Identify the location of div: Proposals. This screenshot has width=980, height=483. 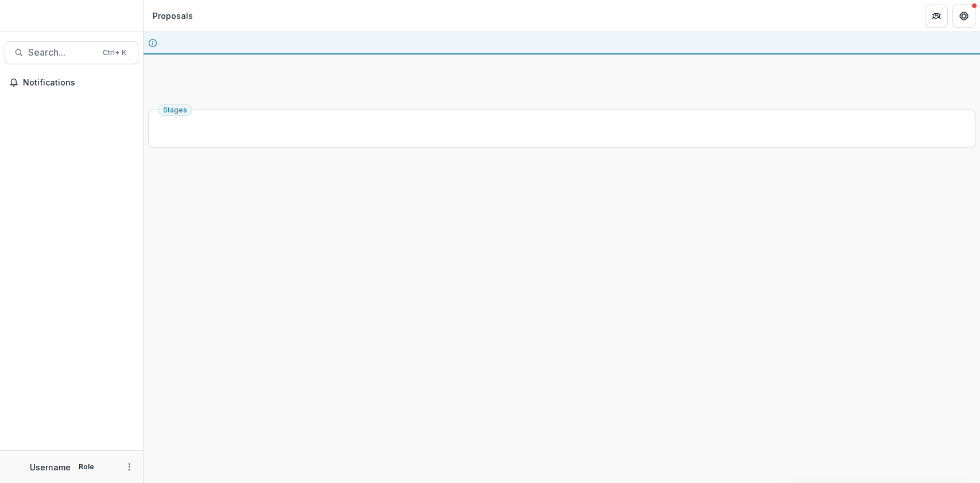
(173, 16).